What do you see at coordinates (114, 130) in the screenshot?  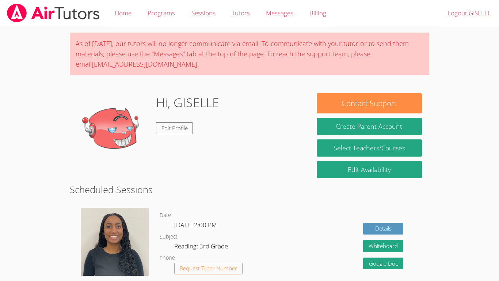 I see `img: default.png` at bounding box center [114, 130].